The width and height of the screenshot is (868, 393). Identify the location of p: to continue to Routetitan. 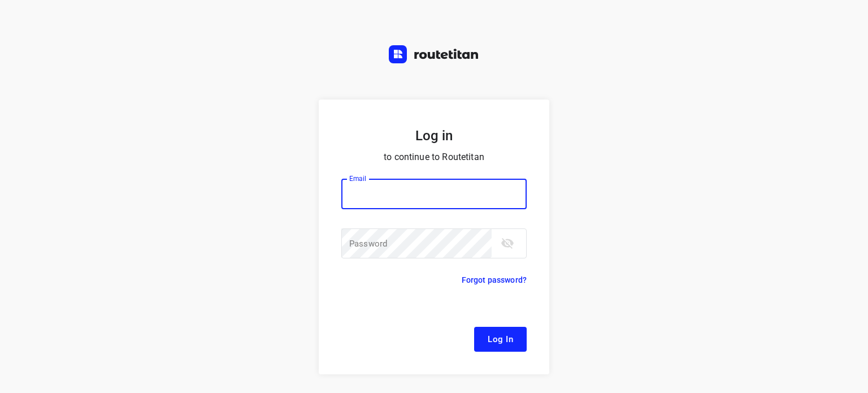
(434, 157).